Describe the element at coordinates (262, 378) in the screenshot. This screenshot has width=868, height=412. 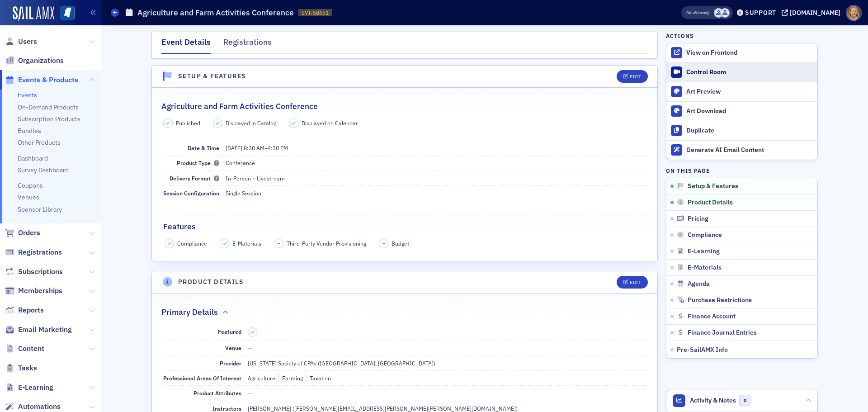
I see `div: Agriculture` at that location.